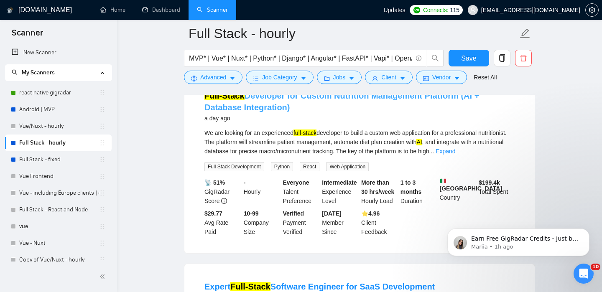  I want to click on span: edit, so click(525, 33).